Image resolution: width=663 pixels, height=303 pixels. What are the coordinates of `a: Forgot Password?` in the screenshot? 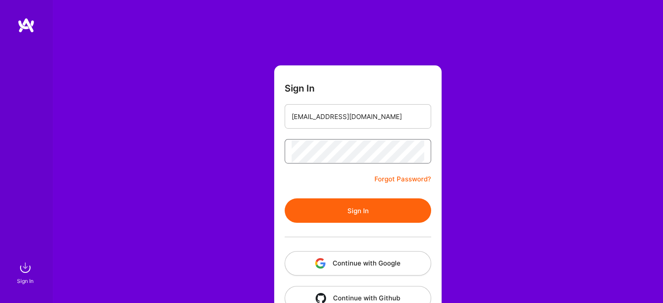 It's located at (403, 179).